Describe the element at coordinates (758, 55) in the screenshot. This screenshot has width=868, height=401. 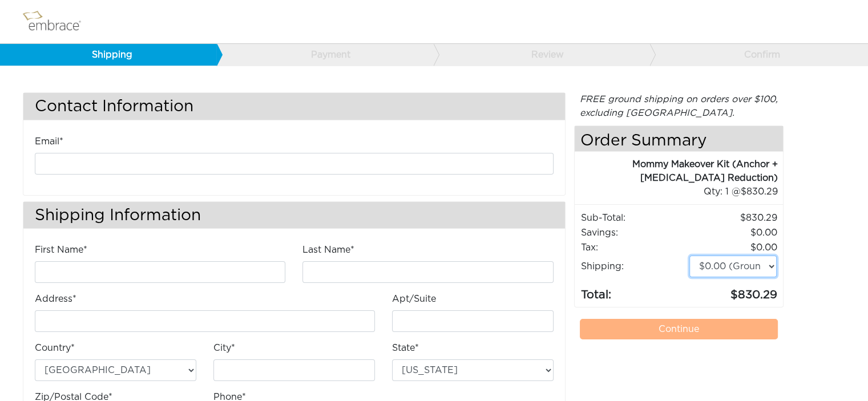
I see `a: Confirm` at that location.